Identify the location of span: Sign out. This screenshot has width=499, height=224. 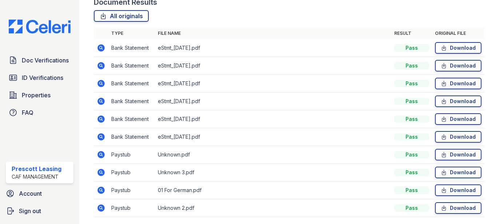
(30, 211).